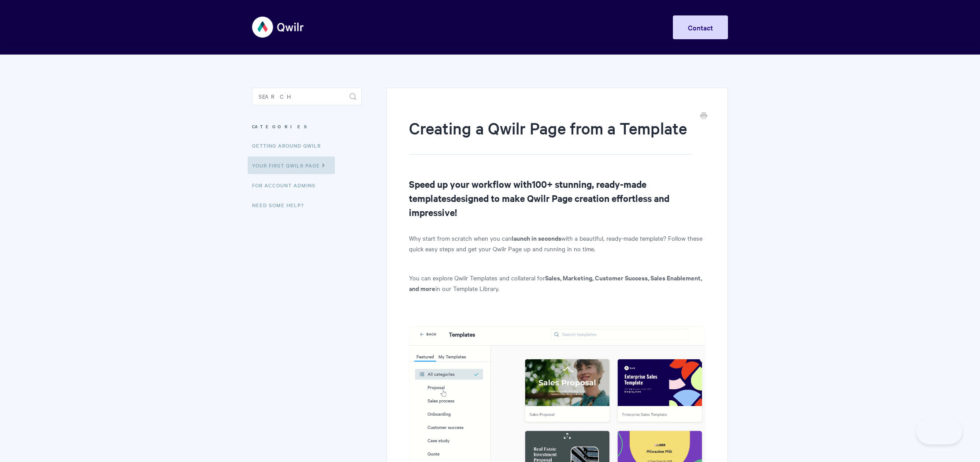 The image size is (980, 462). What do you see at coordinates (557, 283) in the screenshot?
I see `p: You can explore Qwilr Templates and collateral for in our Template Library.` at bounding box center [557, 283].